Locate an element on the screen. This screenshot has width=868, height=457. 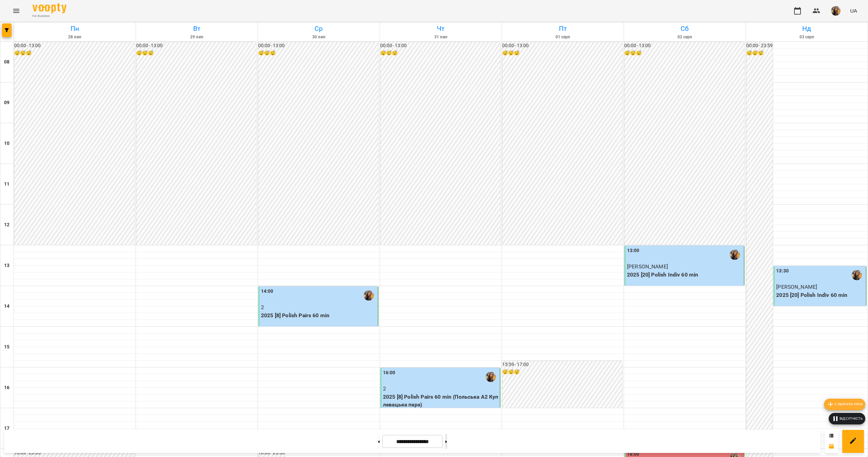
label: 14:00 is located at coordinates (267, 291).